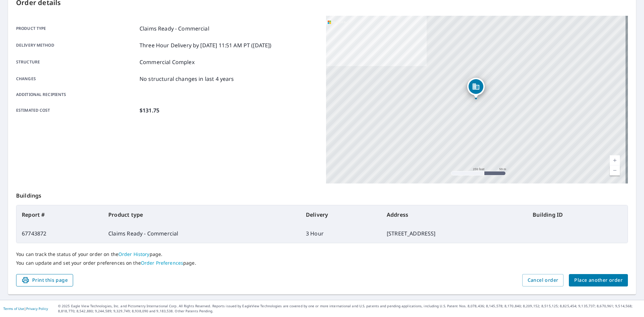 Image resolution: width=644 pixels, height=317 pixels. Describe the element at coordinates (598, 280) in the screenshot. I see `button: Place another order` at that location.